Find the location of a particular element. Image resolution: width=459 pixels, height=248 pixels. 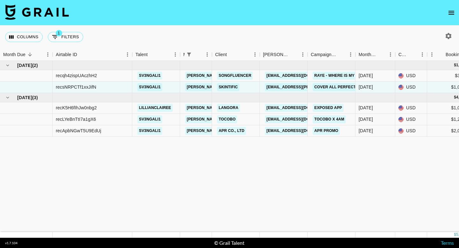

div: v 1.7.104 is located at coordinates (11, 243).